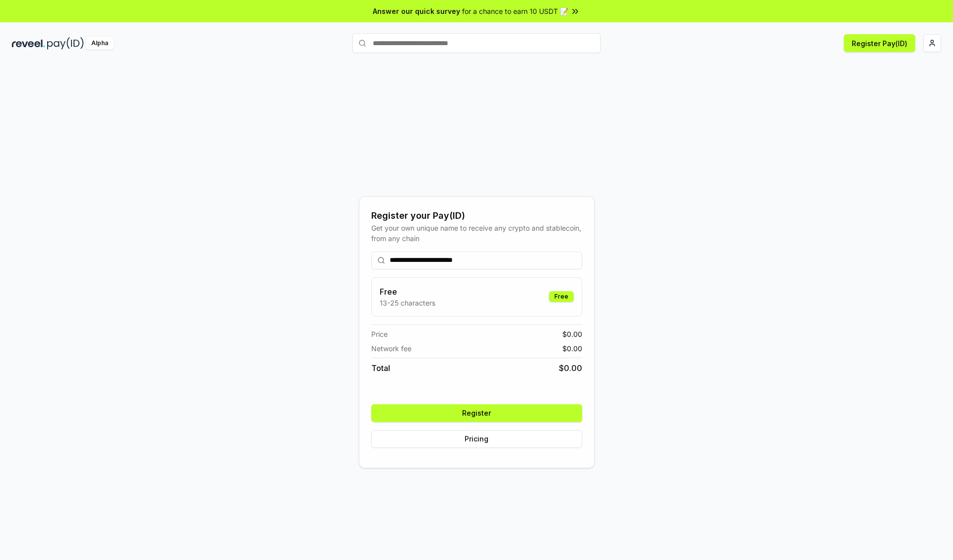  I want to click on img: pay_id, so click(66, 43).